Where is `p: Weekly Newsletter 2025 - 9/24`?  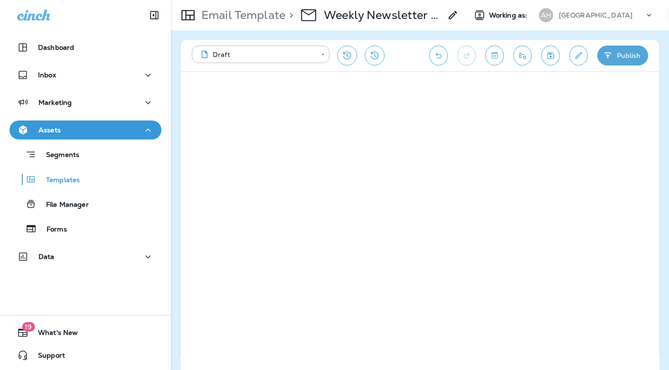
p: Weekly Newsletter 2025 - 9/24 is located at coordinates (383, 15).